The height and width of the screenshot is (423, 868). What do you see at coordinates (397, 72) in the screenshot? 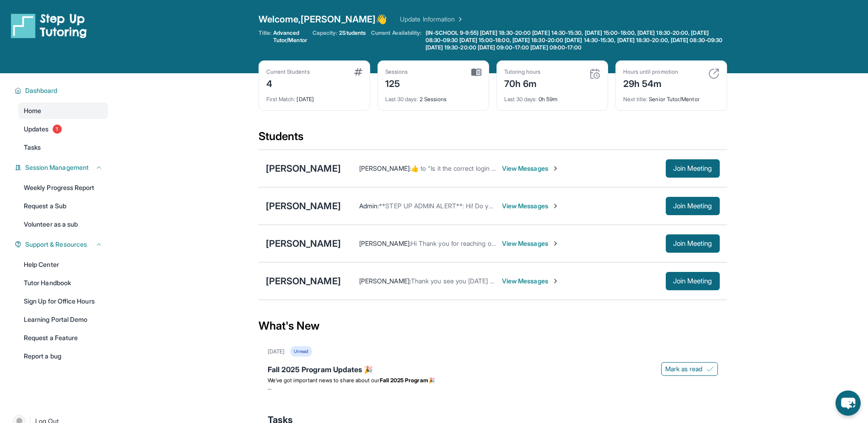
I see `div: Sessions` at bounding box center [397, 72].